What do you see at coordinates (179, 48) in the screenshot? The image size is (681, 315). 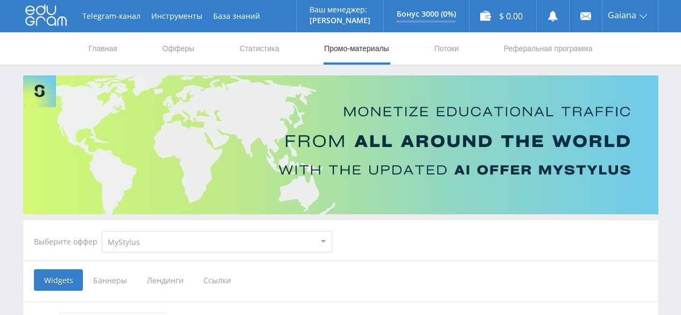 I see `a: Офферы` at bounding box center [179, 48].